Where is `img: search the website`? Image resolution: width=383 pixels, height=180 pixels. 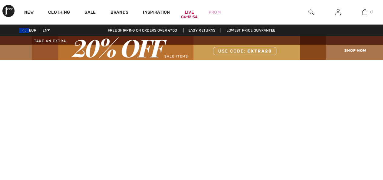
img: search the website is located at coordinates (311, 12).